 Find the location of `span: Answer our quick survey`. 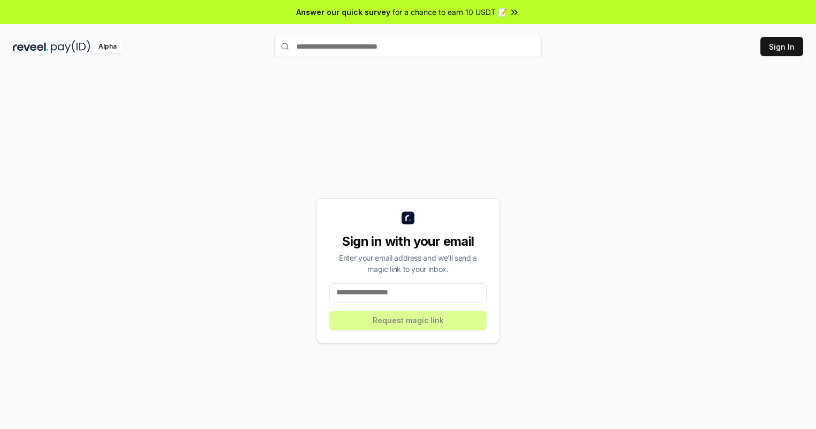

span: Answer our quick survey is located at coordinates (343, 12).